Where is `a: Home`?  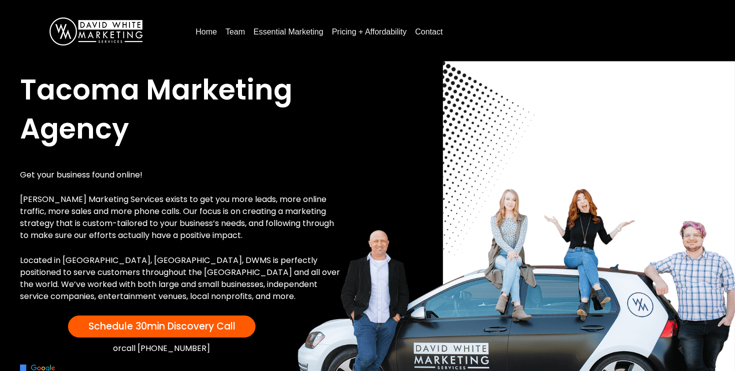
a: Home is located at coordinates (206, 32).